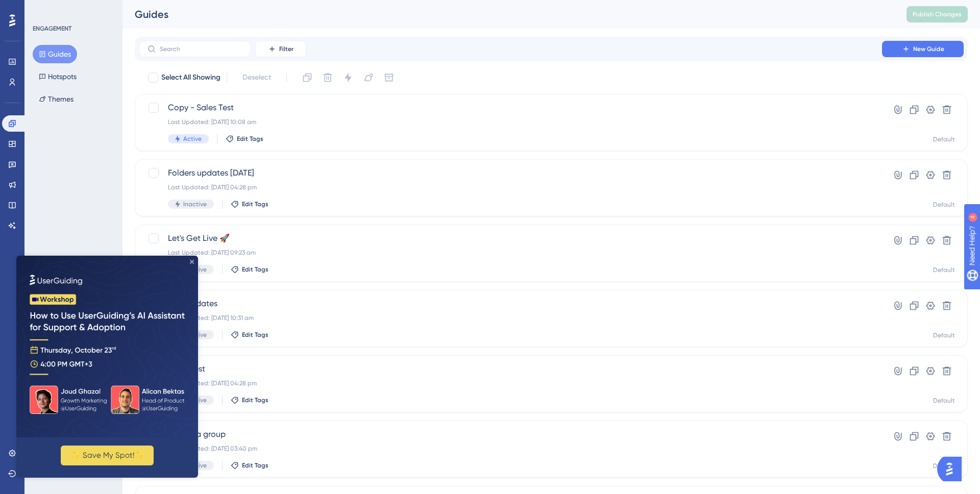 This screenshot has height=494, width=980. What do you see at coordinates (511, 369) in the screenshot?
I see `span: Sales Test` at bounding box center [511, 369].